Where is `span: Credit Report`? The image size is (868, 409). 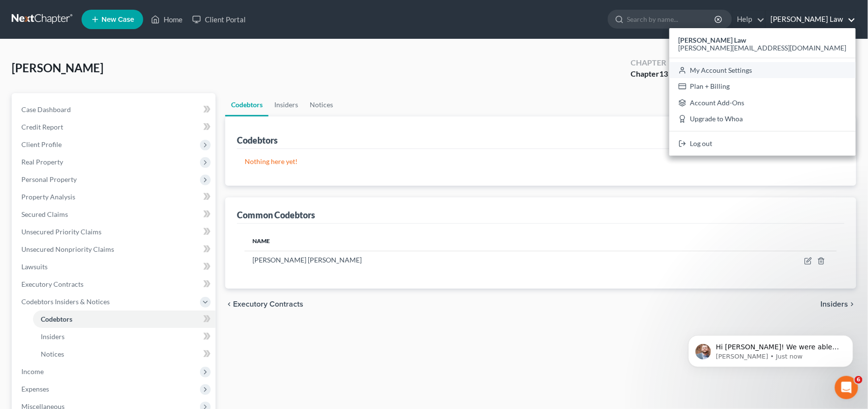 span: Credit Report is located at coordinates (42, 127).